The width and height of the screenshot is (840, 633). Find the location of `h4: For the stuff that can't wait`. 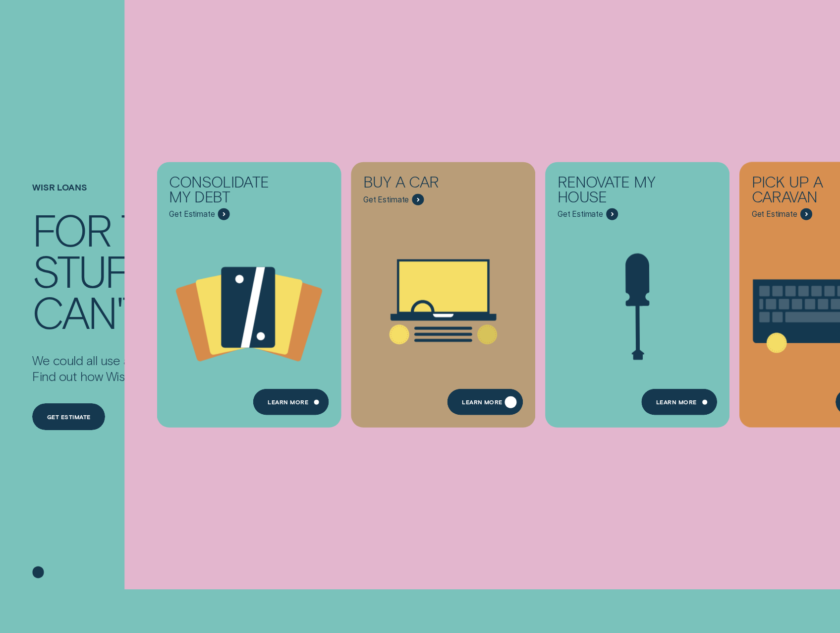

h4: For the stuff that can't wait is located at coordinates (145, 270).